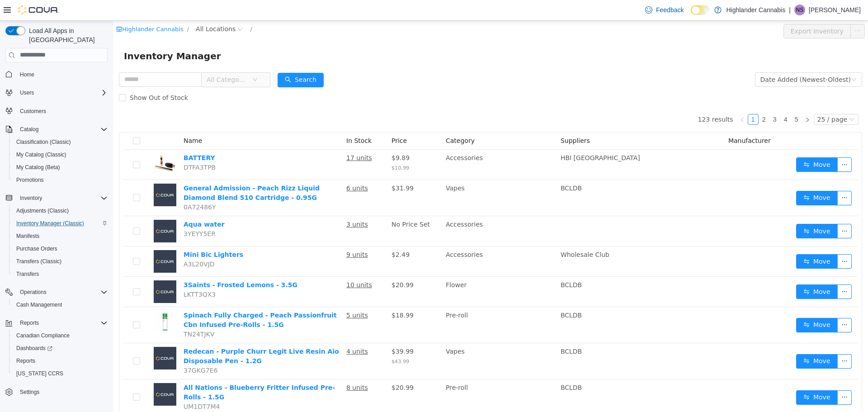 The image size is (868, 412). What do you see at coordinates (29, 129) in the screenshot?
I see `span: Catalog` at bounding box center [29, 129].